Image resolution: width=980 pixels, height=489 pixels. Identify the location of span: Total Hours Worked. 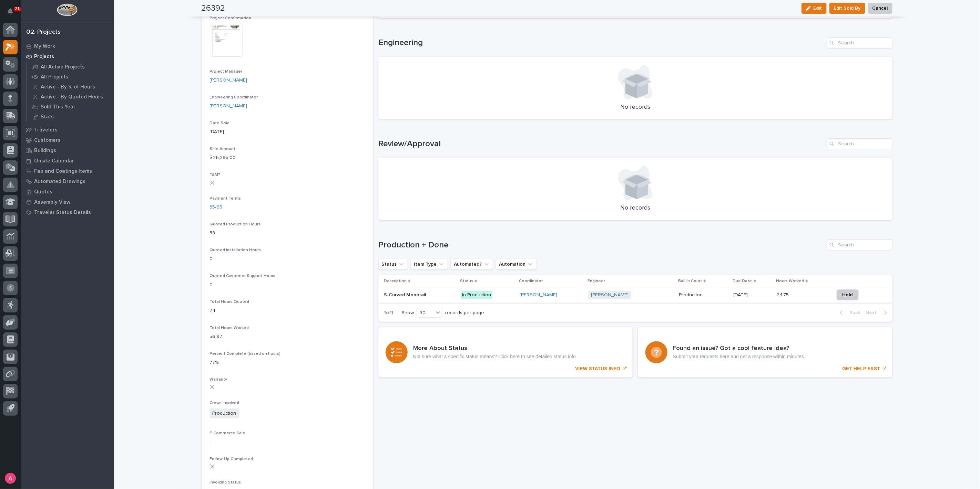
(229, 328).